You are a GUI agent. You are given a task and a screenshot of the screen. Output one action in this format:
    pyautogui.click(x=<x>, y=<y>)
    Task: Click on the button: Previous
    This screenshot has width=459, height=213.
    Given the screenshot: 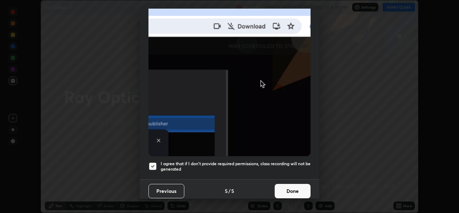 What is the action you would take?
    pyautogui.click(x=166, y=191)
    